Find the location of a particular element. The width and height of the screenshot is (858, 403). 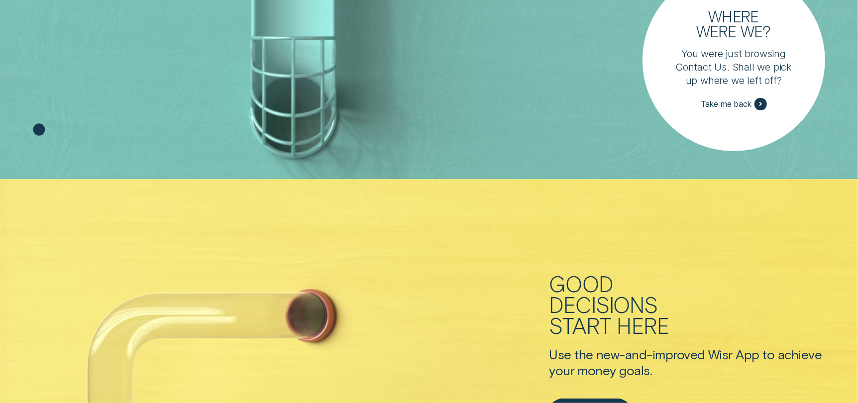

p: You were just browsing Contact Us. Shall we pick up where we left off? is located at coordinates (733, 67).